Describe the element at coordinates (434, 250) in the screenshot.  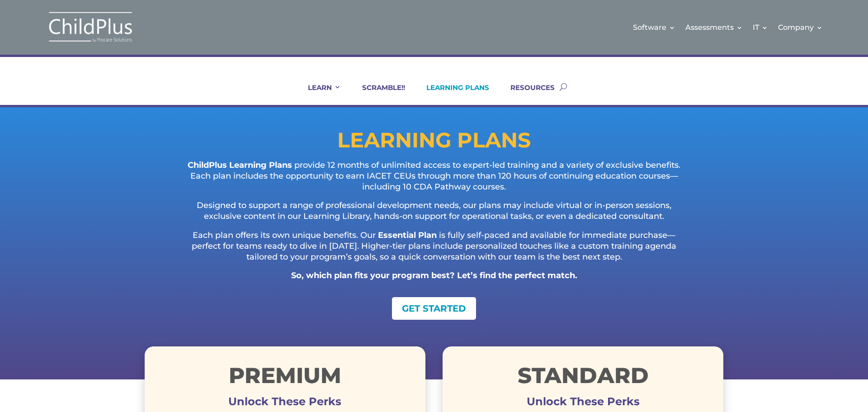
I see `p: Each plan offers its own unique benefits. Our is fully self-paced and available for immediate pur...` at that location.